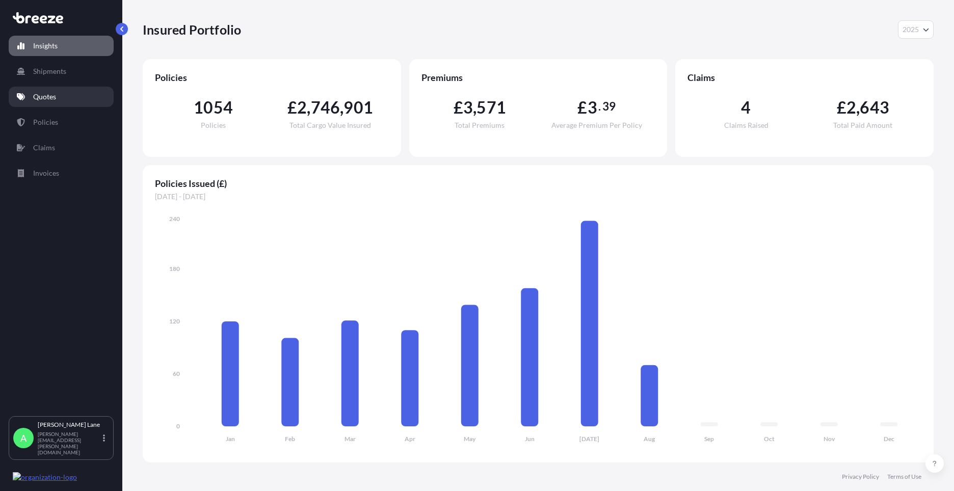  Describe the element at coordinates (709, 439) in the screenshot. I see `tspan: Sep` at that location.